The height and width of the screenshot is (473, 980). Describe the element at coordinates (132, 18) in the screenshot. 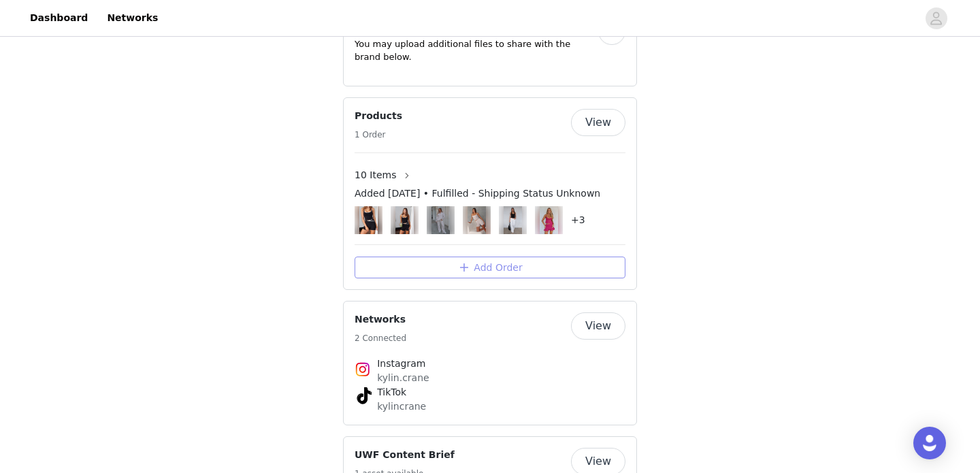

I see `a: Networks` at that location.